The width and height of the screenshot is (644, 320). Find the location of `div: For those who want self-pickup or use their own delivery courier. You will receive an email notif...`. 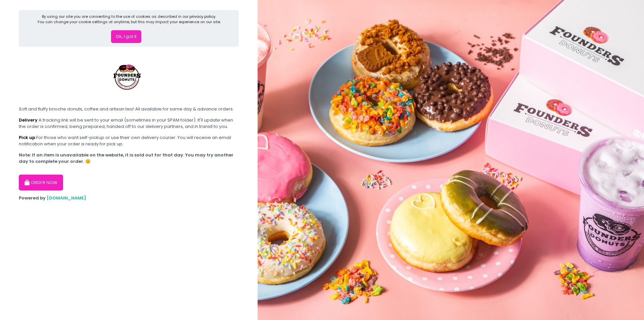

div: For those who want self-pickup or use their own delivery courier. You will receive an email notif... is located at coordinates (129, 141).